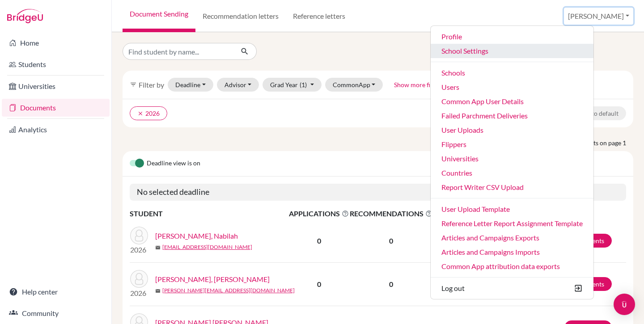 The width and height of the screenshot is (644, 324). What do you see at coordinates (512, 223) in the screenshot?
I see `a: Reference Letter Report Assignment Template` at bounding box center [512, 223].